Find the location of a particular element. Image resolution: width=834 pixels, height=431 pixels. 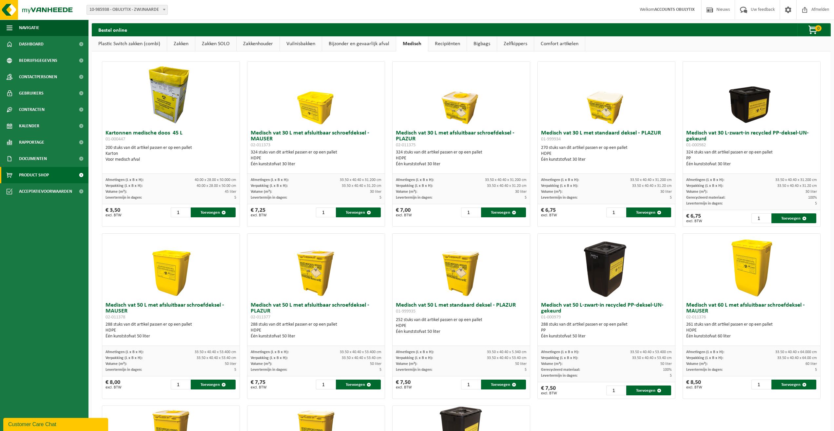

span: 02-011376 is located at coordinates (696, 317).